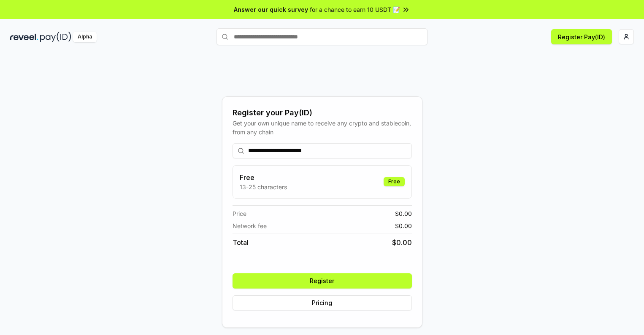 The image size is (644, 335). I want to click on div: Alpha, so click(85, 37).